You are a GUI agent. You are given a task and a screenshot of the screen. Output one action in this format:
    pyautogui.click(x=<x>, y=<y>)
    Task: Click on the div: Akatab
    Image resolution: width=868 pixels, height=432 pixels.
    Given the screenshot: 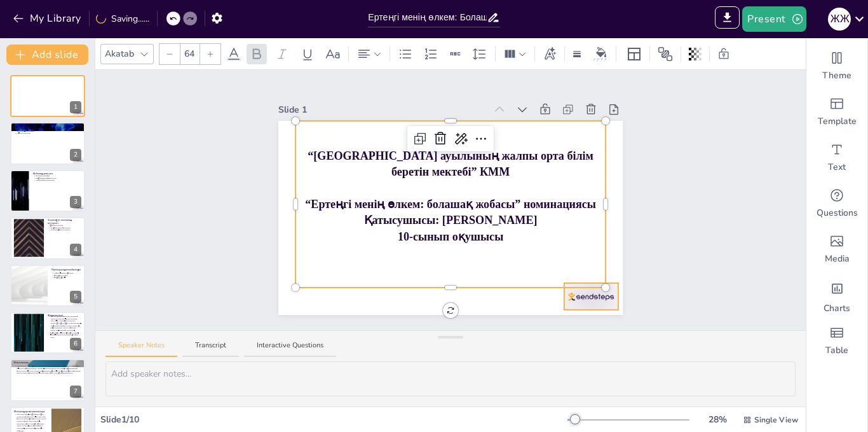 What is the action you would take?
    pyautogui.click(x=119, y=53)
    